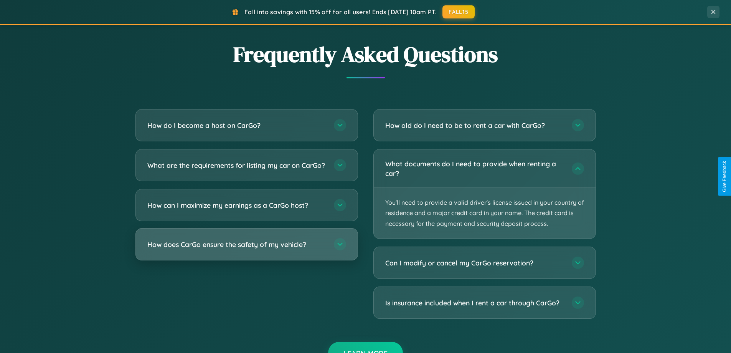 The image size is (731, 353). Describe the element at coordinates (475, 262) in the screenshot. I see `h3: Can I modify or cancel my CarGo reservation?` at that location.